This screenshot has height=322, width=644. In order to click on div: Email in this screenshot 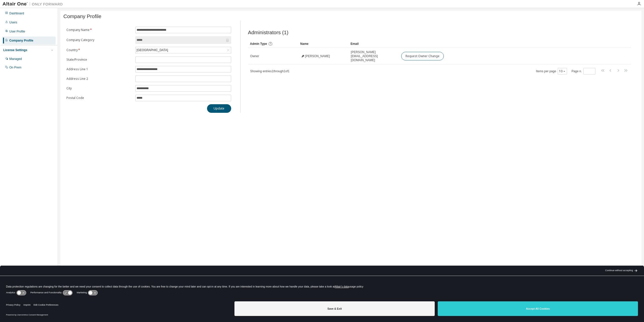, I will do `click(374, 44)`.